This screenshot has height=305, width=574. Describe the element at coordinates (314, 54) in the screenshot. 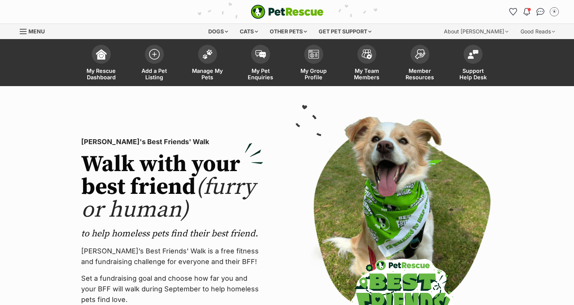

I see `img: group-profile-icon-3fa3cf56718a62981997c0bc7e787c4b2cf8bcc04b72c1350f741eb67cf2f40e.svg` at that location.